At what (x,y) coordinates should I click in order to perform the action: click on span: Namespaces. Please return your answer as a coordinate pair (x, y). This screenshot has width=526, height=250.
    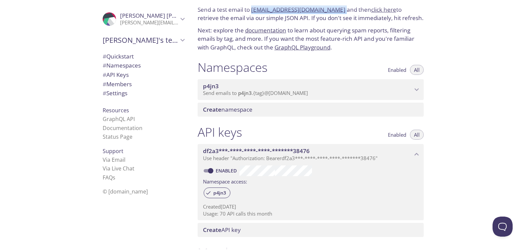
    Looking at the image, I should click on (122, 65).